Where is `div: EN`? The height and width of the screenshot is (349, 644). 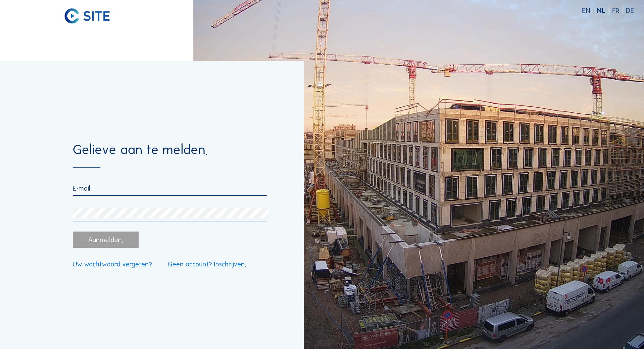 div: EN is located at coordinates (588, 10).